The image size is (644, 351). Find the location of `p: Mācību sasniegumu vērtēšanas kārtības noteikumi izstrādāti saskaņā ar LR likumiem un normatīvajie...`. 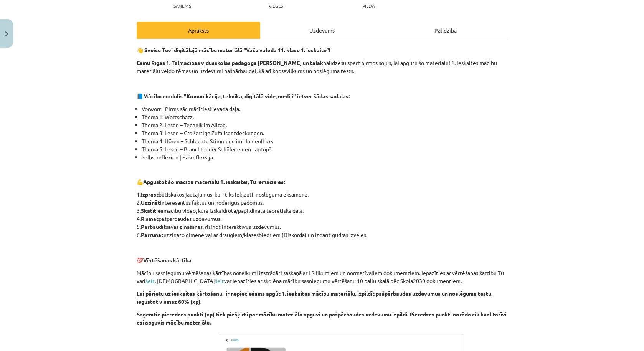

p: Mācību sasniegumu vērtēšanas kārtības noteikumi izstrādāti saskaņā ar LR likumiem un normatīvajie... is located at coordinates (322, 277).